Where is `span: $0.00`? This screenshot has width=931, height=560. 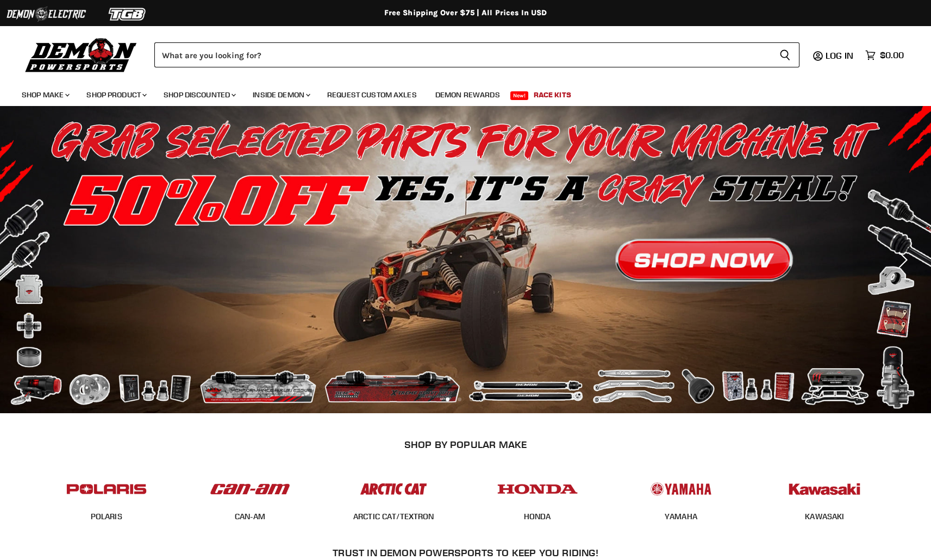
span: $0.00 is located at coordinates (892, 55).